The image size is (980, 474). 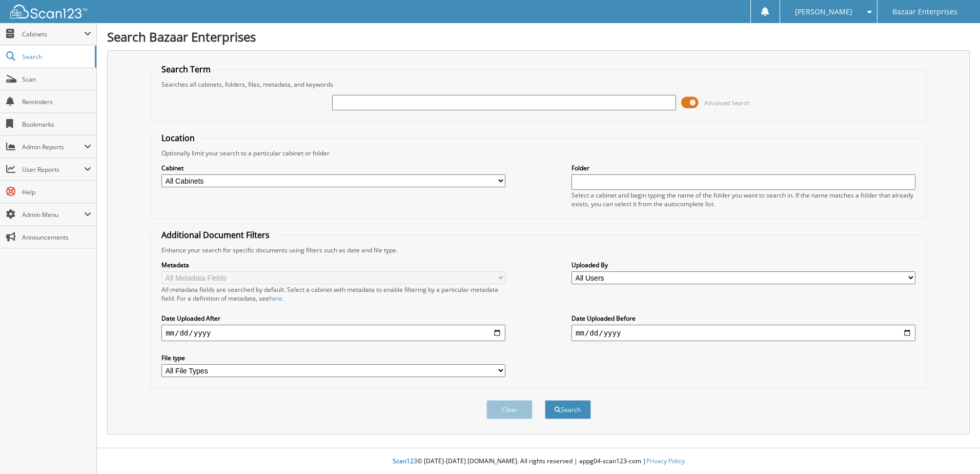 What do you see at coordinates (56, 79) in the screenshot?
I see `span: Scan` at bounding box center [56, 79].